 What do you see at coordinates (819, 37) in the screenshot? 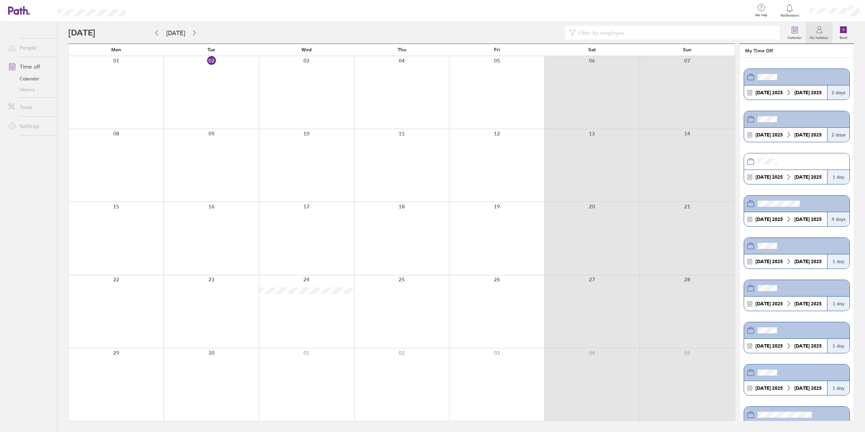
I see `label: My holidays` at bounding box center [819, 37].